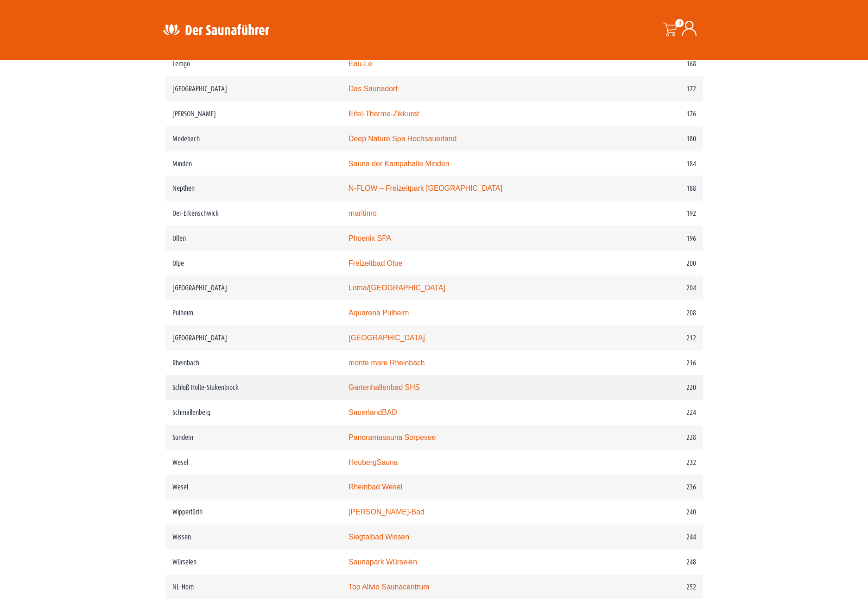  Describe the element at coordinates (654, 588) in the screenshot. I see `td: 252` at that location.